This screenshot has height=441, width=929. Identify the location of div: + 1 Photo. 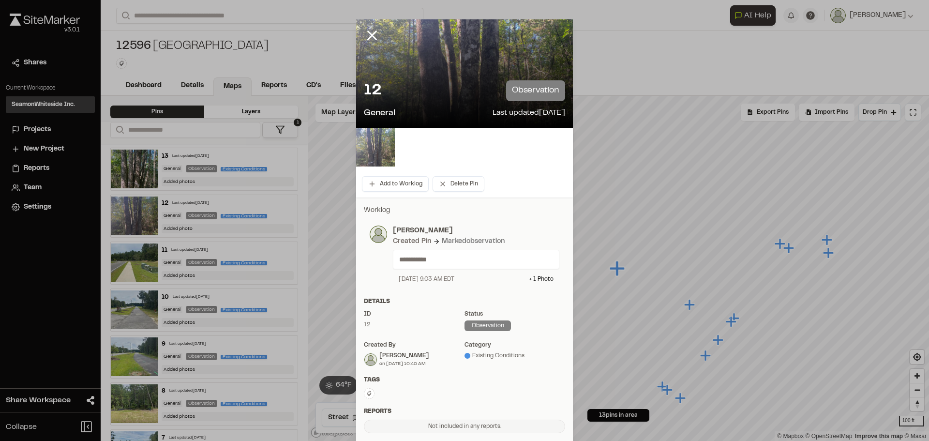
(541, 279).